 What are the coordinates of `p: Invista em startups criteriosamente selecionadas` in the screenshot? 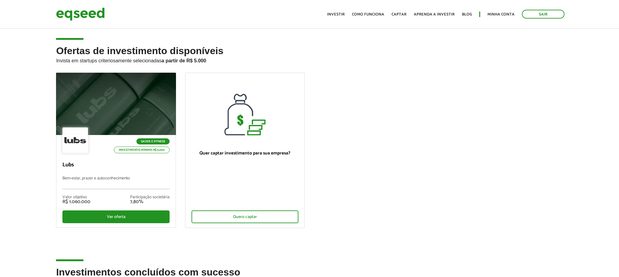 It's located at (309, 60).